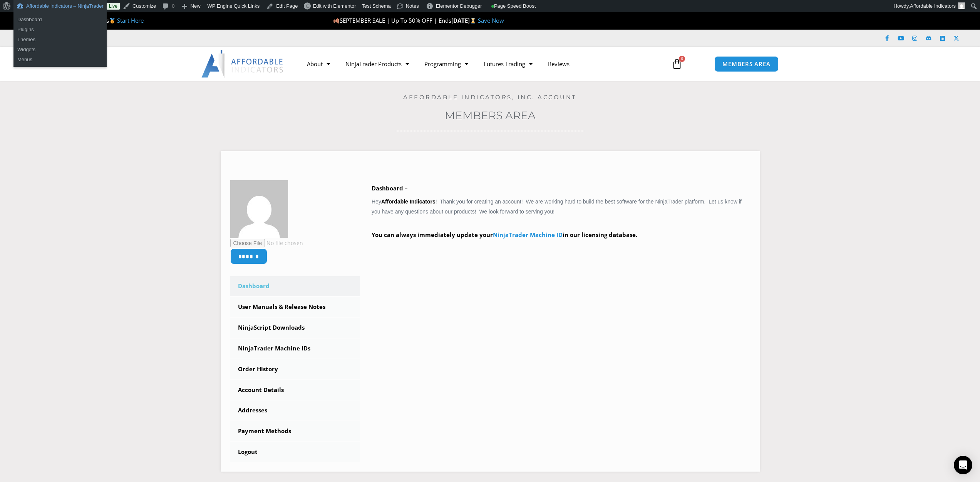 The width and height of the screenshot is (980, 482). What do you see at coordinates (390, 188) in the screenshot?
I see `b: Dashboard –` at bounding box center [390, 188].